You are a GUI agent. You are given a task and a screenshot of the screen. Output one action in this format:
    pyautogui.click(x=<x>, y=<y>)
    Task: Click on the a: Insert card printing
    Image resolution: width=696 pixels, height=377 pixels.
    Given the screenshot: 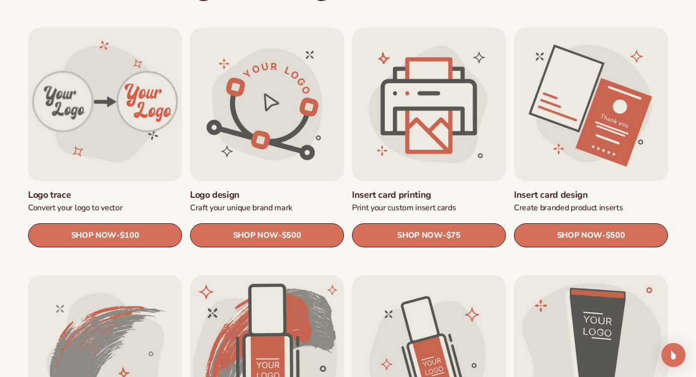 What is the action you would take?
    pyautogui.click(x=429, y=195)
    